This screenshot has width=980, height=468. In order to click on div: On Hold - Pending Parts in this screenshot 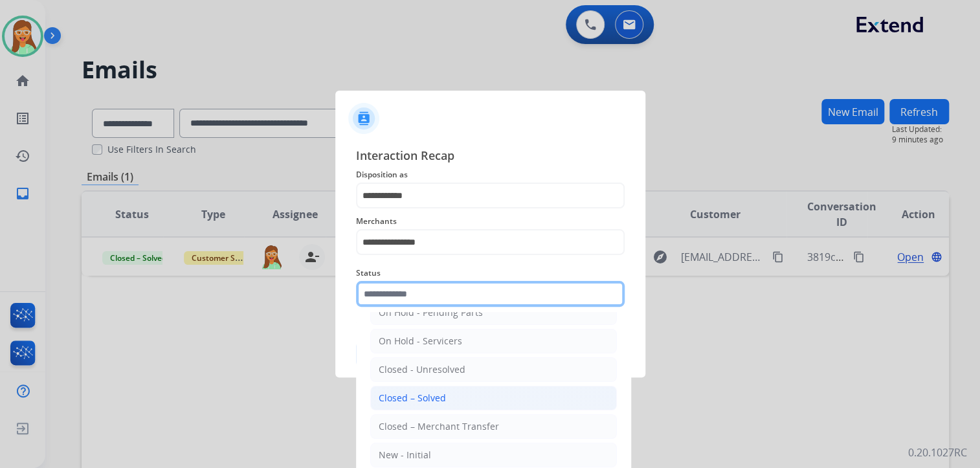, I will do `click(431, 312)`.